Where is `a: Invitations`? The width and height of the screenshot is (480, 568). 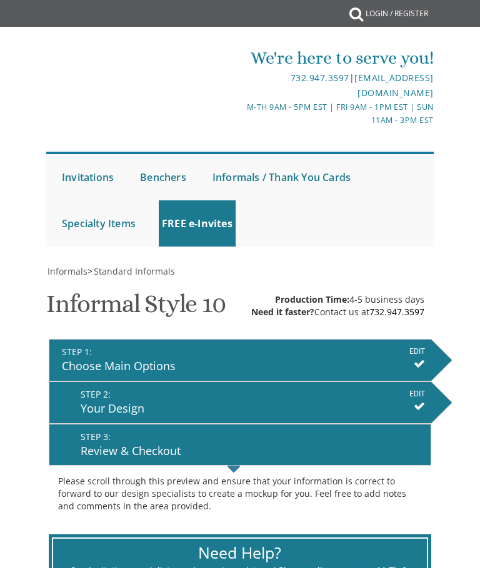 a: Invitations is located at coordinates (87, 177).